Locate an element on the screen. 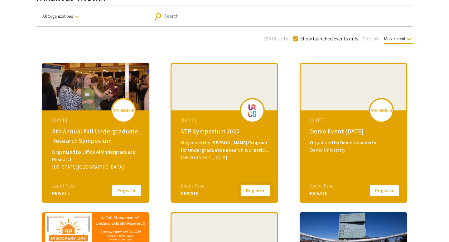  span: Most recent is located at coordinates (398, 40).